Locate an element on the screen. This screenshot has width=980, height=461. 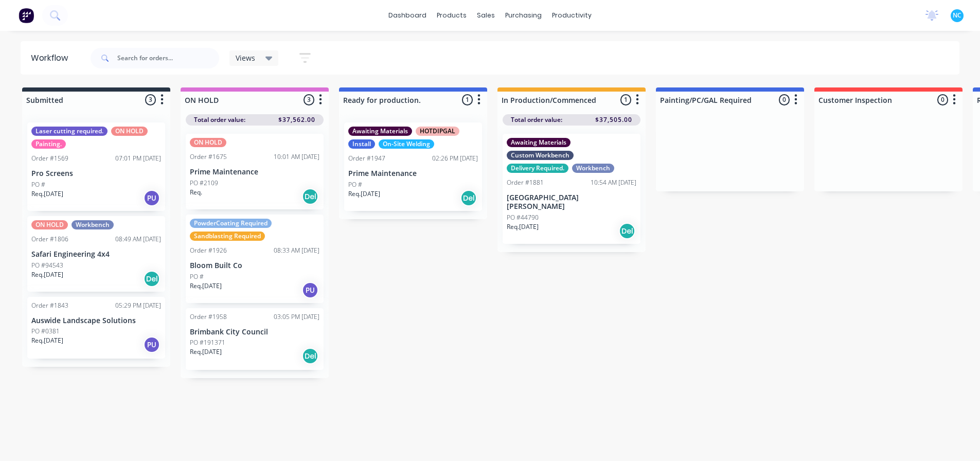
div: Painting. is located at coordinates (48, 144).